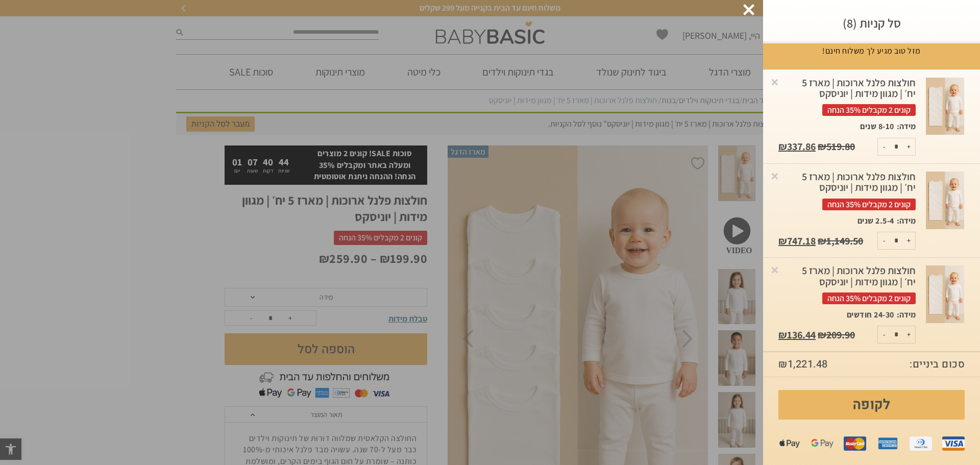  What do you see at coordinates (871, 51) in the screenshot?
I see `p: מזל טוב מגיע לך משלוח חינם!` at bounding box center [871, 51].